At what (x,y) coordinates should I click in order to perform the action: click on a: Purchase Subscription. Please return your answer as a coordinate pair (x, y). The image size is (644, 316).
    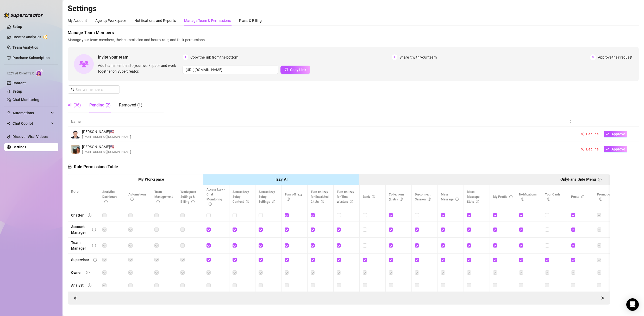
    Looking at the image, I should click on (33, 58).